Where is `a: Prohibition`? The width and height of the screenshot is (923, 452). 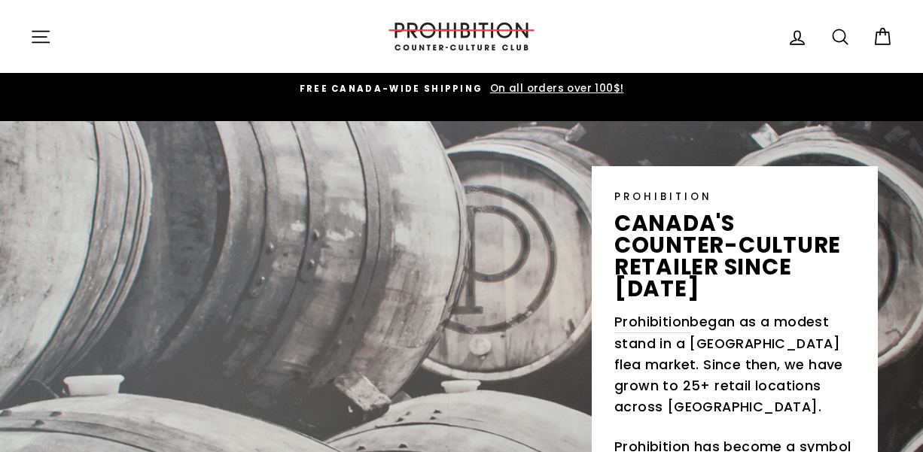
a: Prohibition is located at coordinates (652, 322).